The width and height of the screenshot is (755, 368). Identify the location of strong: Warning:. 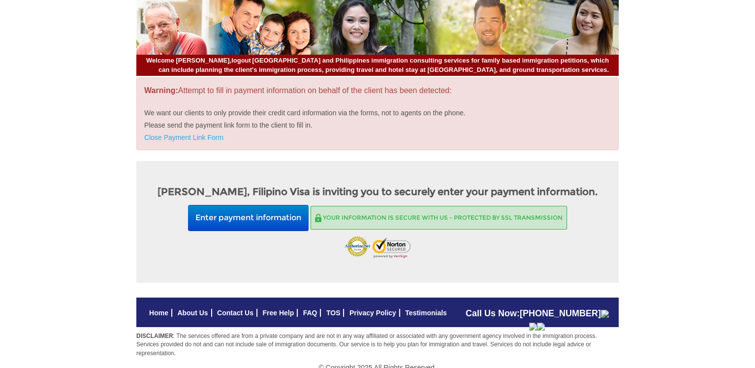
(161, 90).